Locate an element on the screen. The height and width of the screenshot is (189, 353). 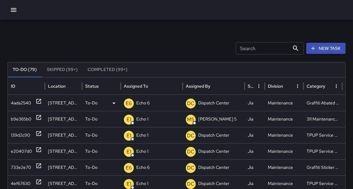
div: b9e365b0 is located at coordinates (21, 119).